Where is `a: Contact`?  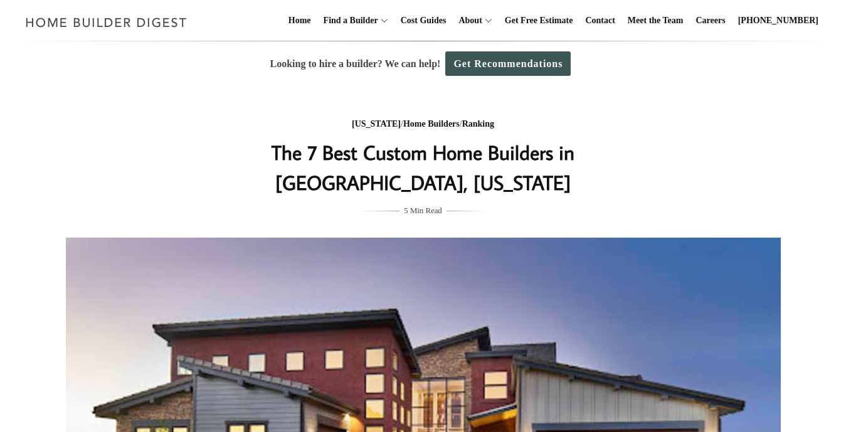 a: Contact is located at coordinates (600, 21).